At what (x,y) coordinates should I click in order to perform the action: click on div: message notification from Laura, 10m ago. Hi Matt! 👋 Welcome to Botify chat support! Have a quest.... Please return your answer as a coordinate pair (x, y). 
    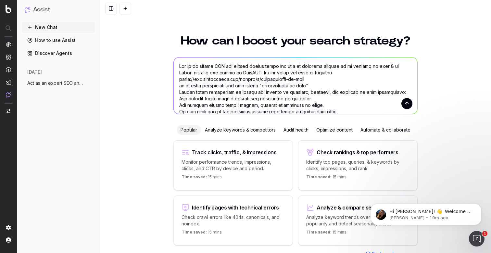
    Looking at the image, I should click on (65, 24).